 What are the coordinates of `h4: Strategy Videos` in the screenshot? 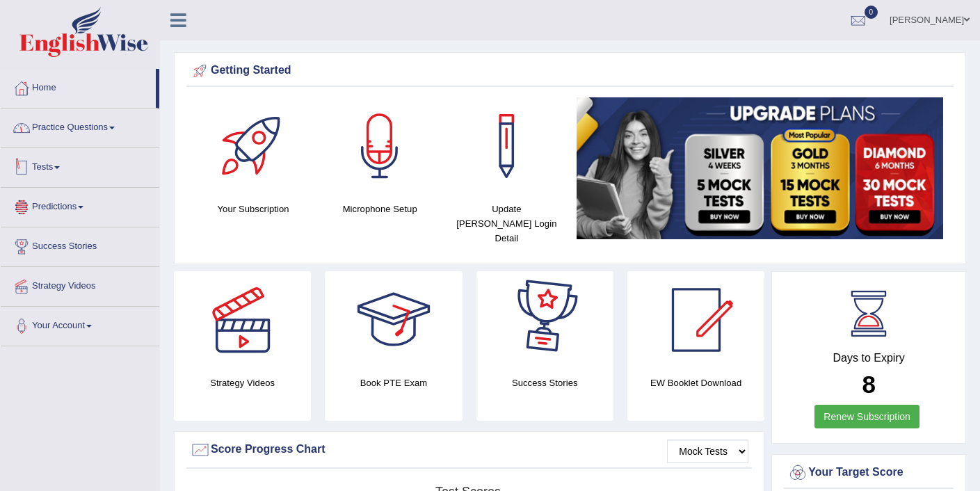 It's located at (242, 382).